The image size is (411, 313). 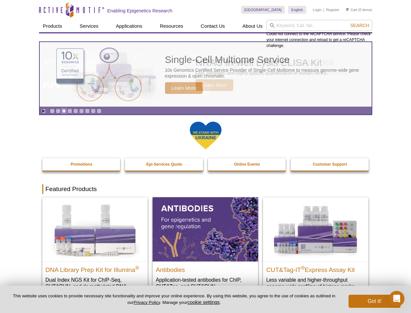 I want to click on a: Customer Support, so click(x=330, y=164).